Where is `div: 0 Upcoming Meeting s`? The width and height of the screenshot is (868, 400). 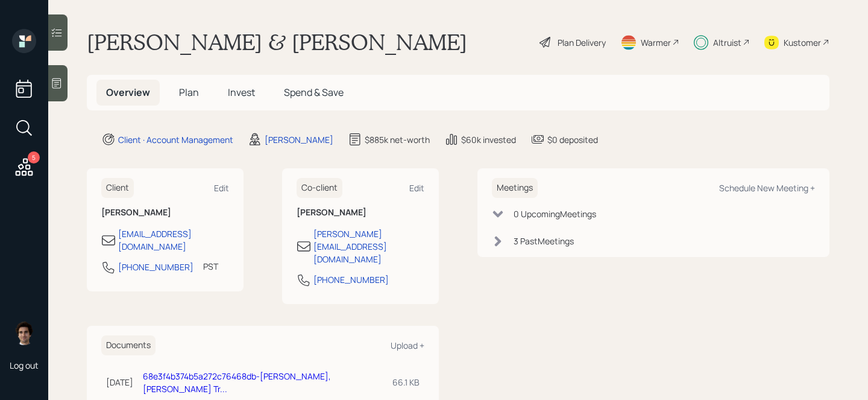 div: 0 Upcoming Meeting s is located at coordinates (555, 213).